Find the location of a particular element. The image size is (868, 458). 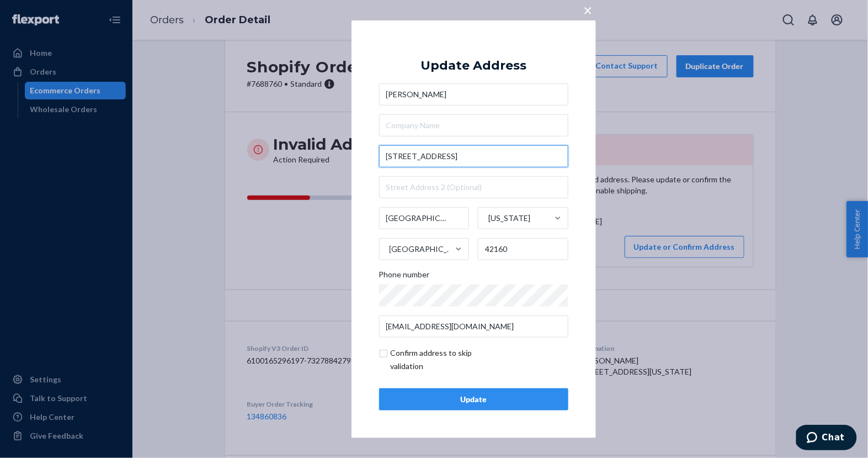

span: Chat is located at coordinates (37, 12).